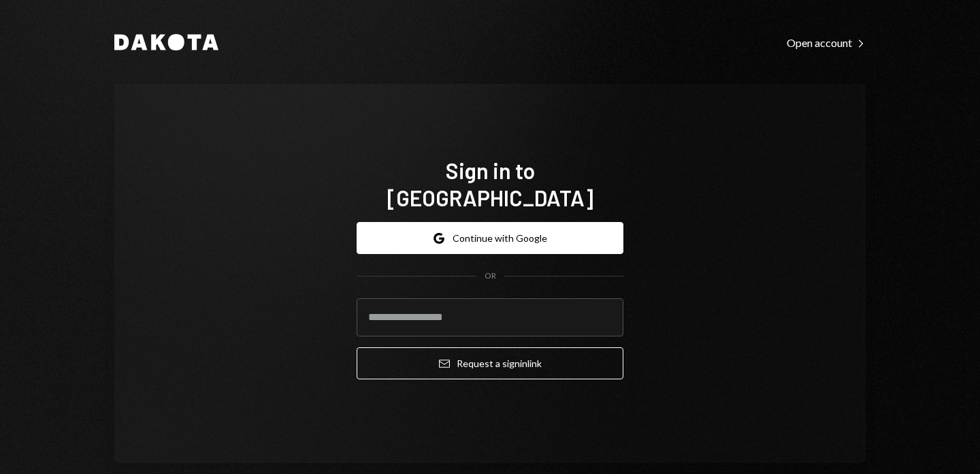 This screenshot has width=980, height=474. What do you see at coordinates (490, 363) in the screenshot?
I see `button: Request a signinlink` at bounding box center [490, 363].